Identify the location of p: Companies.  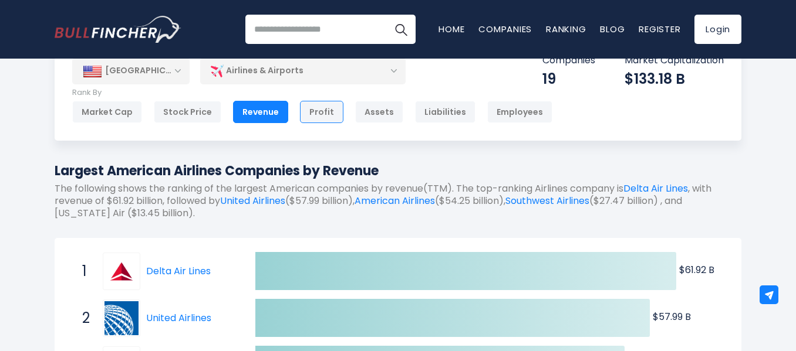
(568, 60).